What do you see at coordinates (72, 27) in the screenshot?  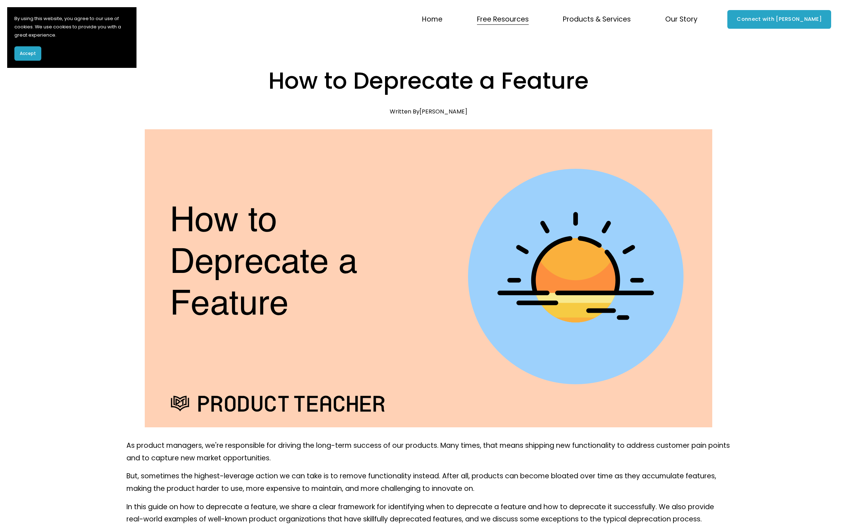 I see `p: By using this website, you agree to our use of cookies. We use cookies to provide you with a grea...` at bounding box center [72, 27].